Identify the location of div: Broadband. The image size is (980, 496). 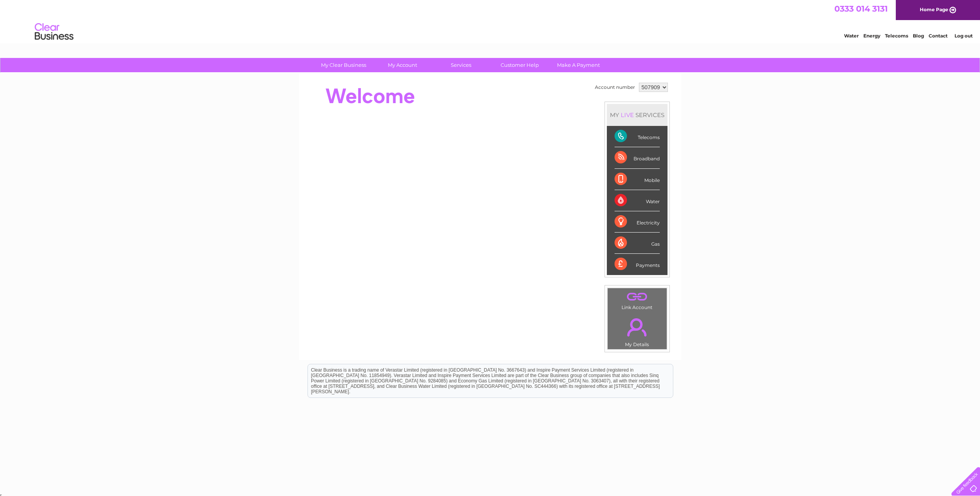
(637, 158).